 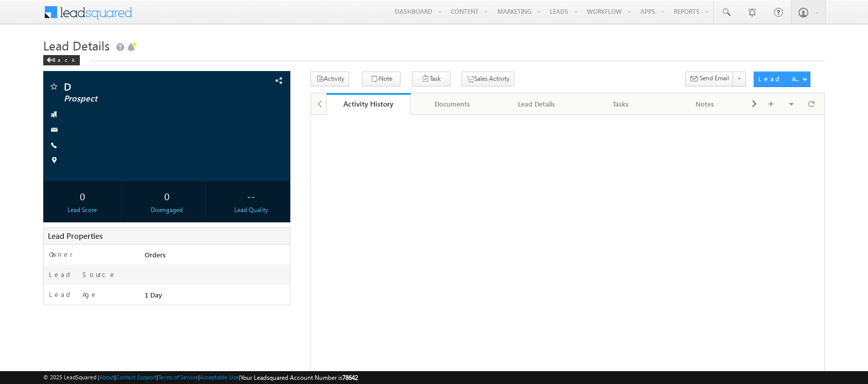 What do you see at coordinates (107, 377) in the screenshot?
I see `a: About` at bounding box center [107, 377].